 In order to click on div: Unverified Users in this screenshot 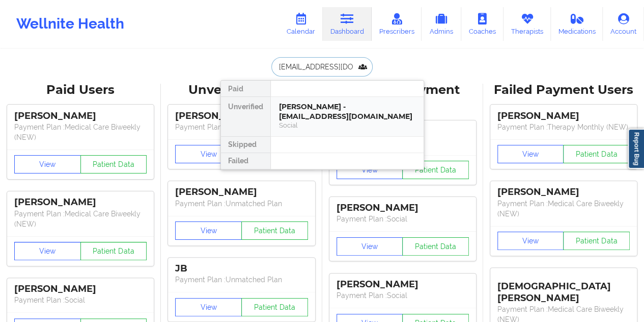, I will do `click(241, 90)`.